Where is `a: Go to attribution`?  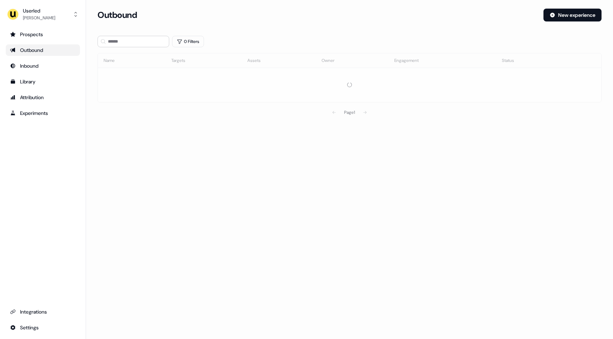
a: Go to attribution is located at coordinates (43, 97).